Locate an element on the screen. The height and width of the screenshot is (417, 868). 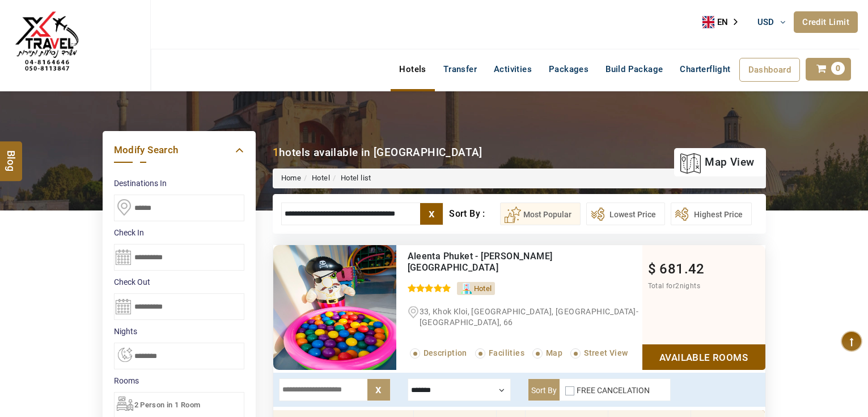
a: Transfer is located at coordinates (460, 69).